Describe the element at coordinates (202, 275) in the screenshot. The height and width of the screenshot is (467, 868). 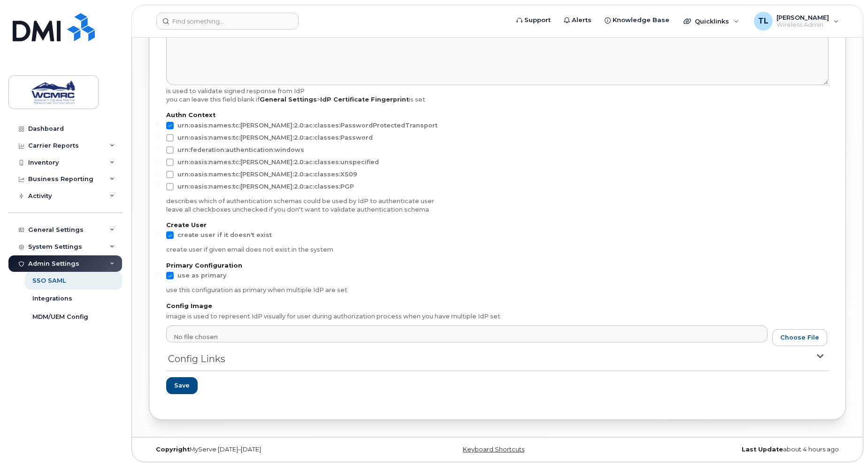
I see `span: use as primary` at that location.